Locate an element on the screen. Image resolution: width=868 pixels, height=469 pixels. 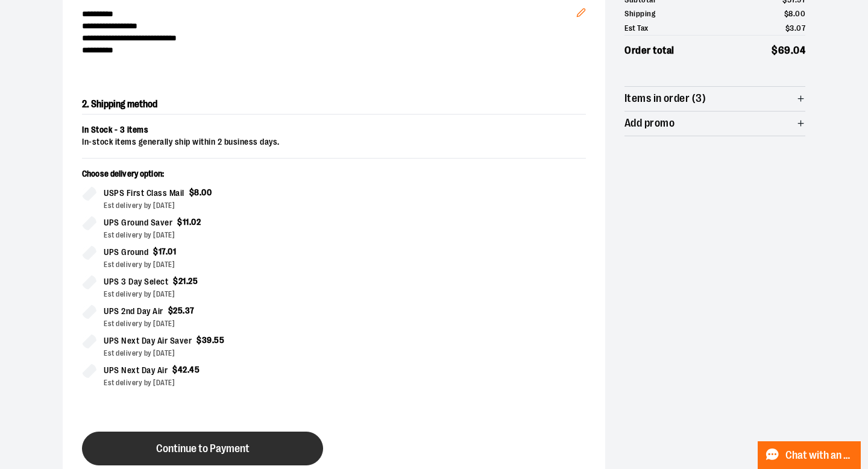
span: 39 is located at coordinates (206, 340).